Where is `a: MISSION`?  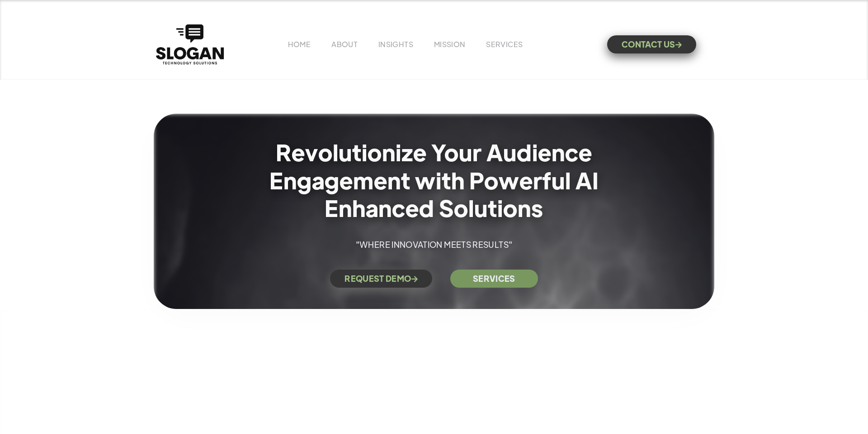
a: MISSION is located at coordinates (450, 44).